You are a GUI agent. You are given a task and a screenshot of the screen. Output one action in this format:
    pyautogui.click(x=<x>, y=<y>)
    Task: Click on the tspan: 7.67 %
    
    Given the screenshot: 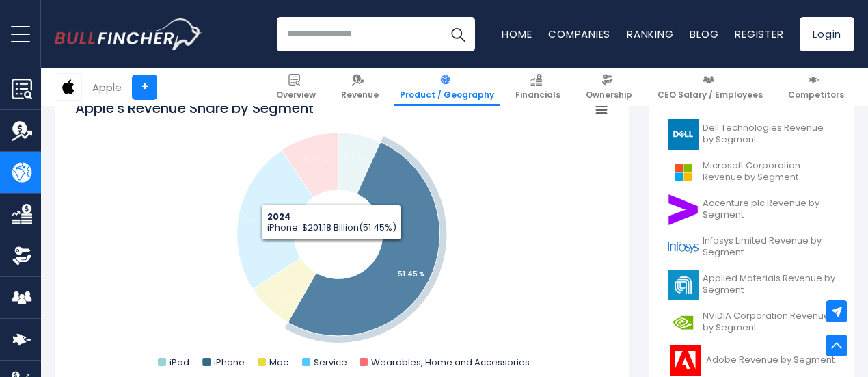 What is the action you would take?
    pyautogui.click(x=283, y=295)
    